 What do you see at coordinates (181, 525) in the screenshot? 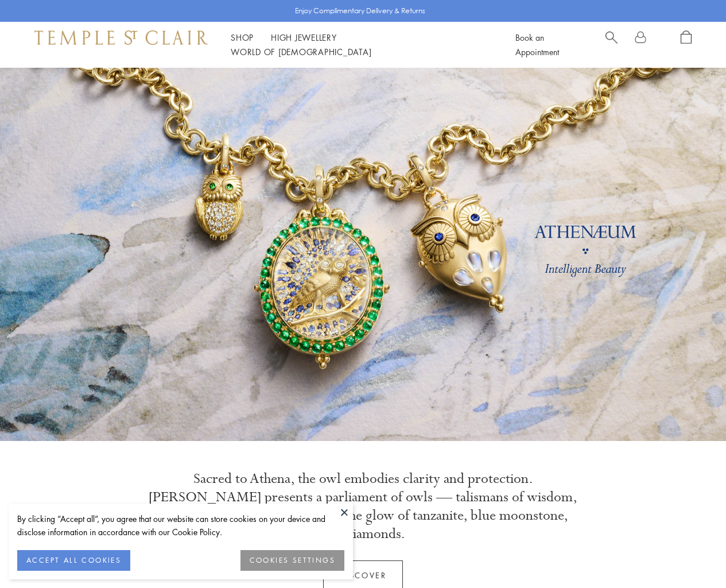
I see `div: By clicking “Accept all”, you agree that our website can store cookies on your device and disclos...` at bounding box center [181, 525].